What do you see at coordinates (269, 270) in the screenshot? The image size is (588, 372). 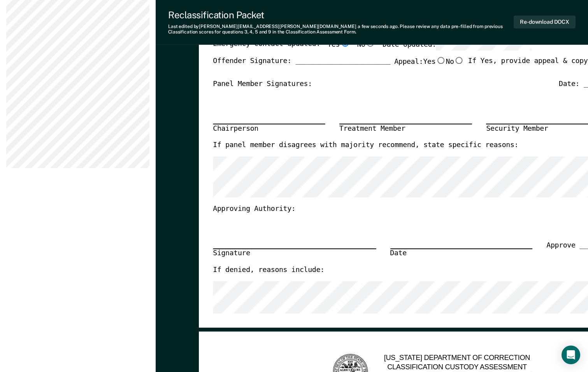 I see `label: If denied, reasons include:` at bounding box center [269, 270].